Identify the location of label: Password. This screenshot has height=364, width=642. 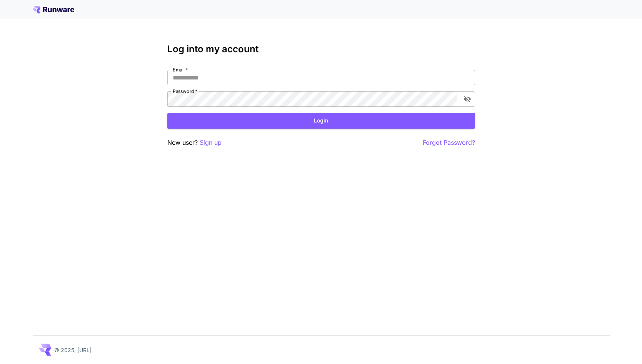
(185, 91).